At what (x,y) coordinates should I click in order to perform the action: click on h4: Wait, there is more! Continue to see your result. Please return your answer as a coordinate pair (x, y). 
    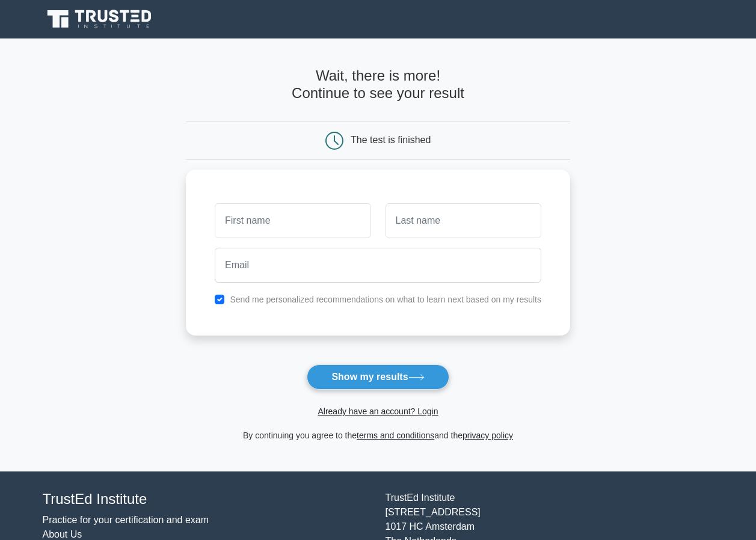
    Looking at the image, I should click on (378, 85).